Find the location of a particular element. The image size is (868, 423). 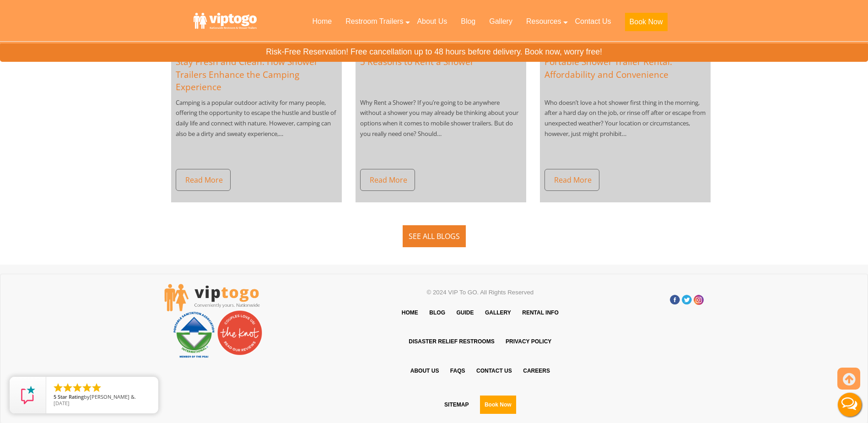

p: Who doesn’t love a hot shower first thing in the morning, after a hard day on the job, or rinse o... is located at coordinates (625, 130).